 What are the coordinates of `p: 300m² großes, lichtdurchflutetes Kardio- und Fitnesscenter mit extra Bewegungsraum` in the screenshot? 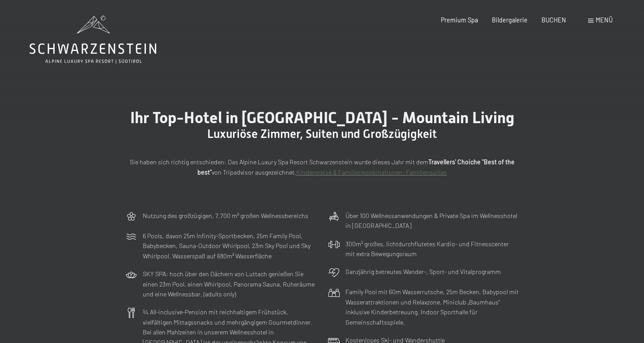 It's located at (432, 249).